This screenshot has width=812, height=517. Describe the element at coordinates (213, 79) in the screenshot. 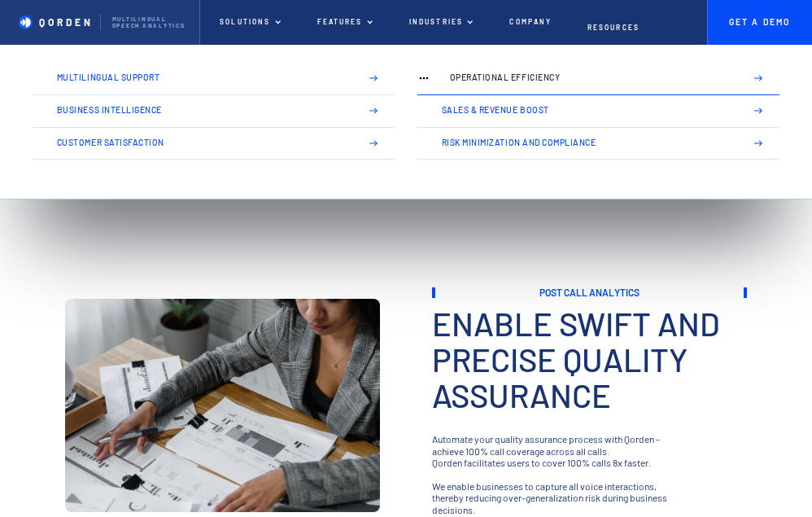

I see `a: Multilingual Support` at that location.